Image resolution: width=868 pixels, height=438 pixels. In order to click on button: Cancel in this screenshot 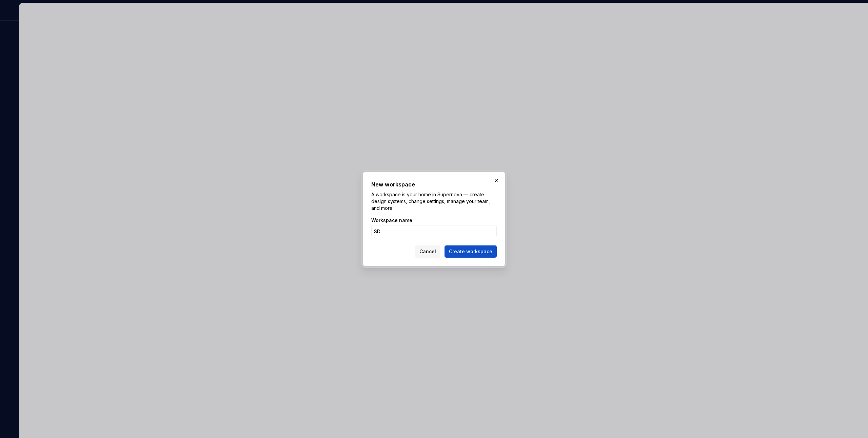, I will do `click(428, 252)`.